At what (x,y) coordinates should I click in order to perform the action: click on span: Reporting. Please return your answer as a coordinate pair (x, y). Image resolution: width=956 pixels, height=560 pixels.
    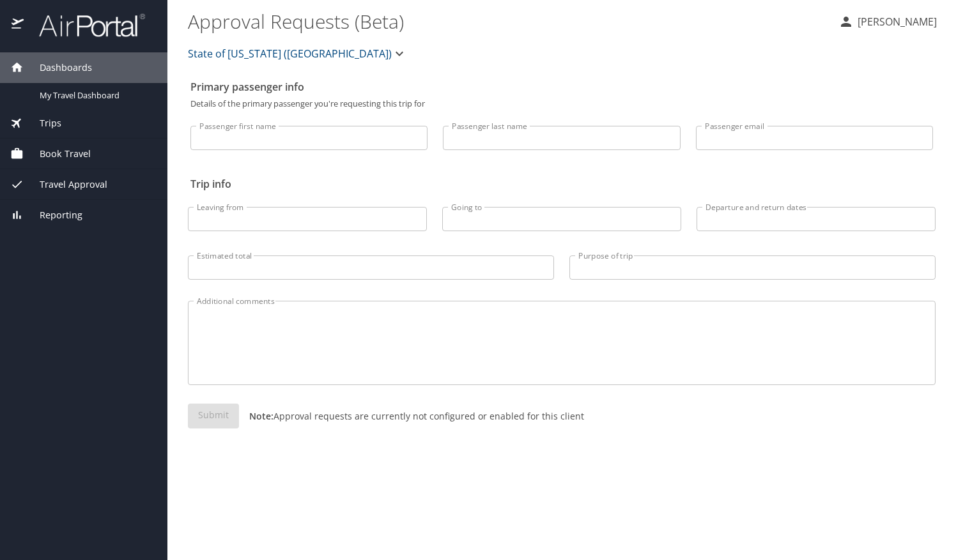
    Looking at the image, I should click on (53, 215).